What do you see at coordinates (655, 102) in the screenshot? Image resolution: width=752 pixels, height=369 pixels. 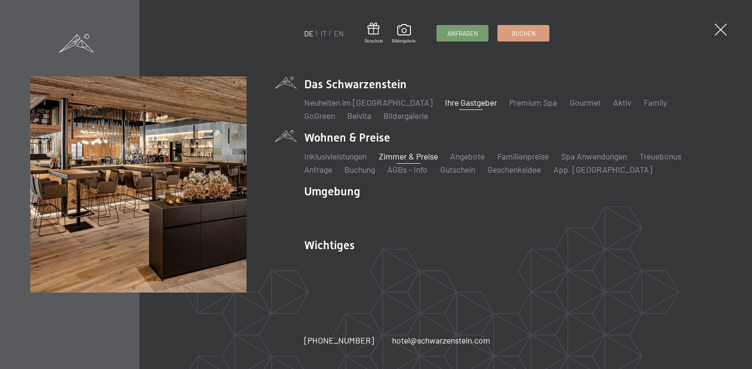 I see `a: Family` at bounding box center [655, 102].